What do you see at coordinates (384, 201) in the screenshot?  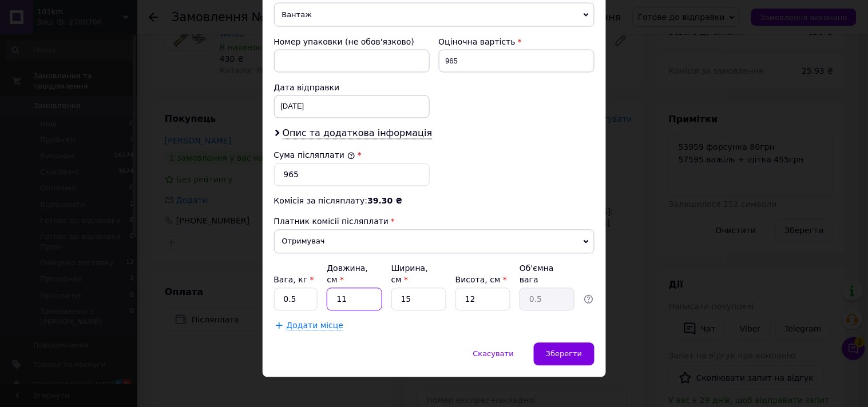 I see `span: 39.30 ₴` at bounding box center [384, 201].